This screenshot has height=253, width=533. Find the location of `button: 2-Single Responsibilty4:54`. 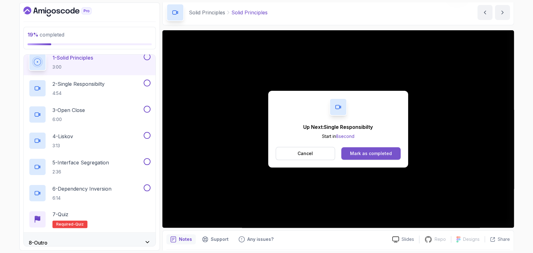

button: 2-Single Responsibilty4:54 is located at coordinates (90, 88).